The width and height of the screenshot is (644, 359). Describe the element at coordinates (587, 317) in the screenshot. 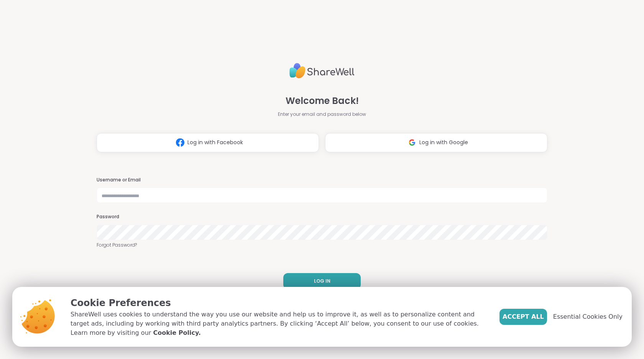

I see `span: Essential Cookies Only` at that location.